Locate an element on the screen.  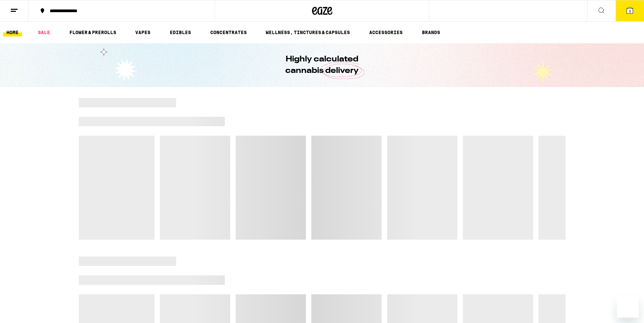
h1: Highly calculated cannabis delivery is located at coordinates (322, 65).